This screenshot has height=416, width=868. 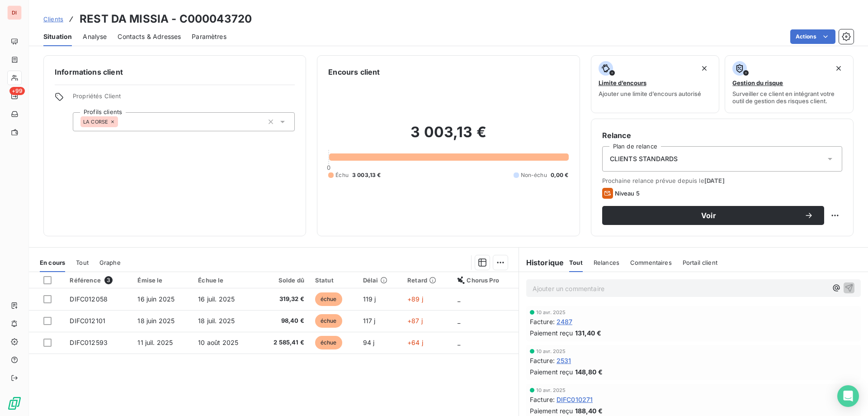 I want to click on span: 2 585,41 €, so click(x=283, y=343).